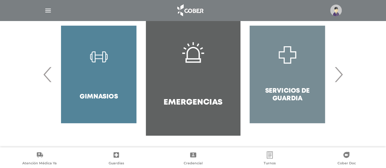 This screenshot has width=386, height=168. Describe the element at coordinates (339, 75) in the screenshot. I see `span: Next` at that location.